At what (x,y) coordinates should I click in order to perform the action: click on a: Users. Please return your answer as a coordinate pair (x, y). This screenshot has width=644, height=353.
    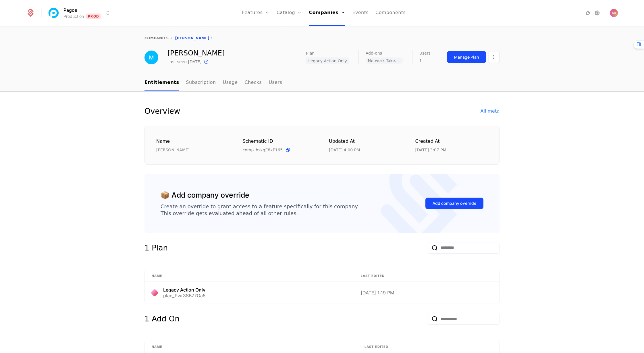
    Looking at the image, I should click on (275, 82).